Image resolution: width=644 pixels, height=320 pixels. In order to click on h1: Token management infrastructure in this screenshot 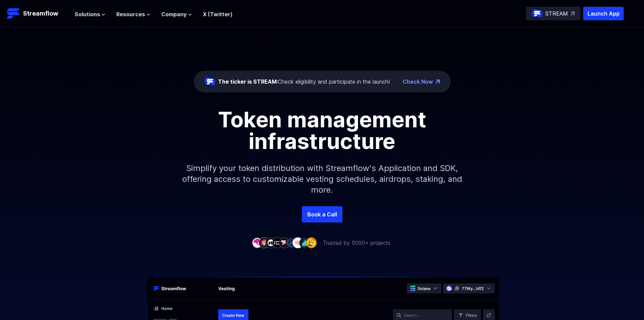, I will do `click(322, 130)`.